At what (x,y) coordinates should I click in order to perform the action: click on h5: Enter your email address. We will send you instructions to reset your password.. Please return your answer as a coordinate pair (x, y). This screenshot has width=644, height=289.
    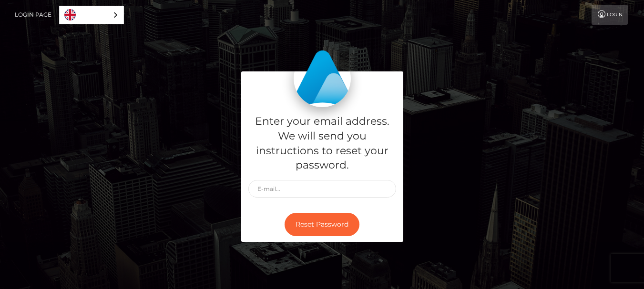
    Looking at the image, I should click on (322, 143).